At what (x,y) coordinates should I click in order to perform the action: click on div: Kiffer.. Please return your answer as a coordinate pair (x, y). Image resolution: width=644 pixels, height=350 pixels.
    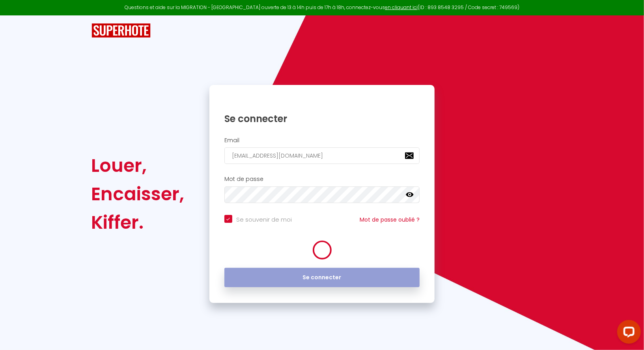
    Looking at the image, I should click on (138, 222).